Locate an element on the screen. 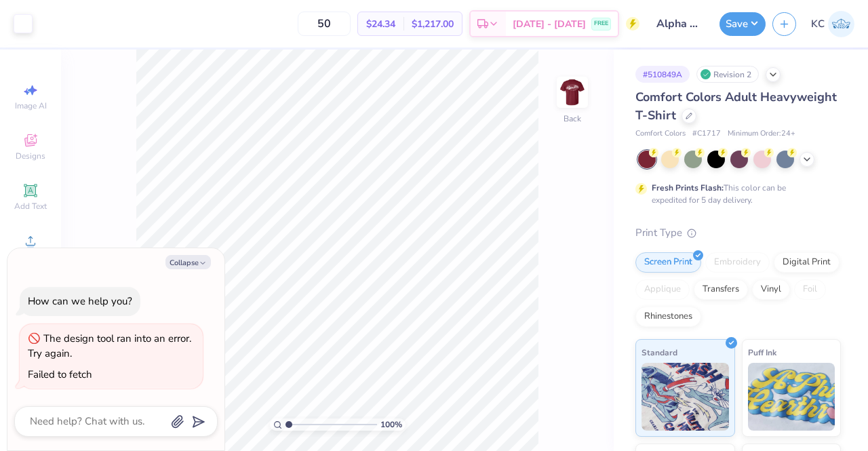 The image size is (868, 451). div: Print Type is located at coordinates (738, 233).